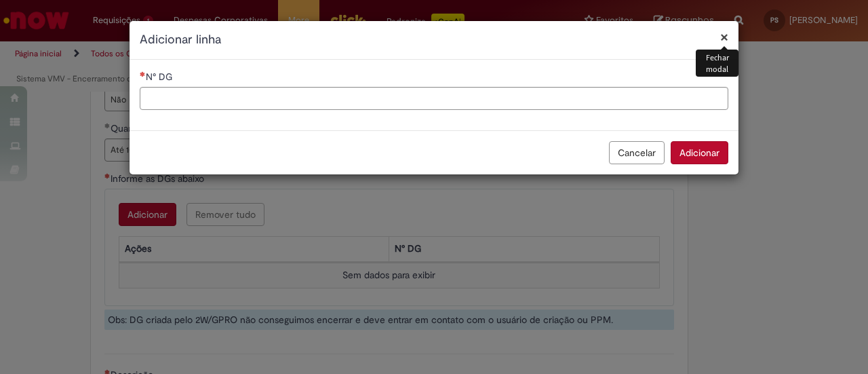  Describe the element at coordinates (700, 153) in the screenshot. I see `button: Adicionar` at that location.